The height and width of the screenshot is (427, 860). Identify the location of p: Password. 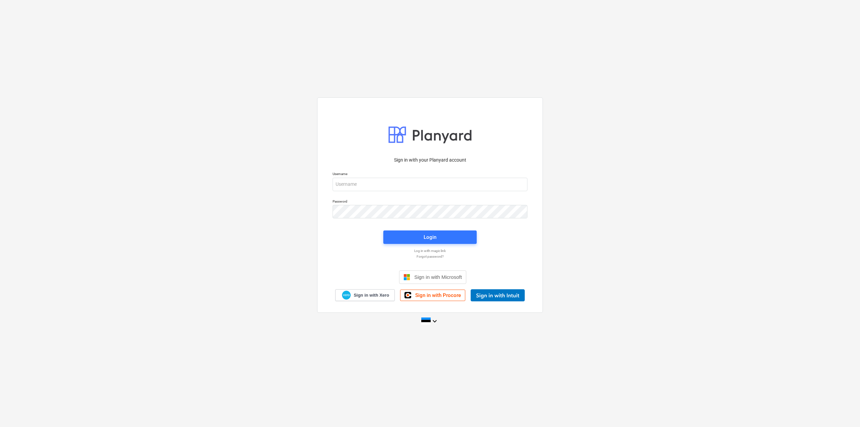
(430, 202).